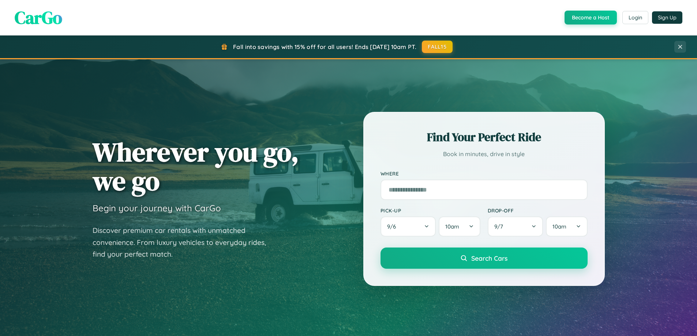 This screenshot has height=336, width=697. What do you see at coordinates (484, 154) in the screenshot?
I see `p: Book in minutes, drive in style` at bounding box center [484, 154].